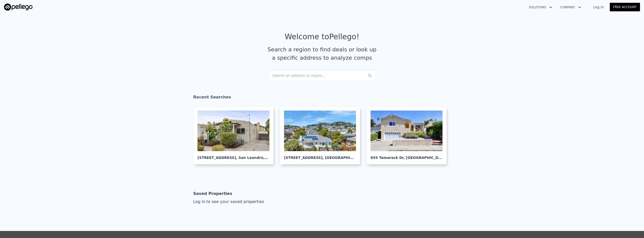  I want to click on span: to see your saved properties, so click(235, 202).